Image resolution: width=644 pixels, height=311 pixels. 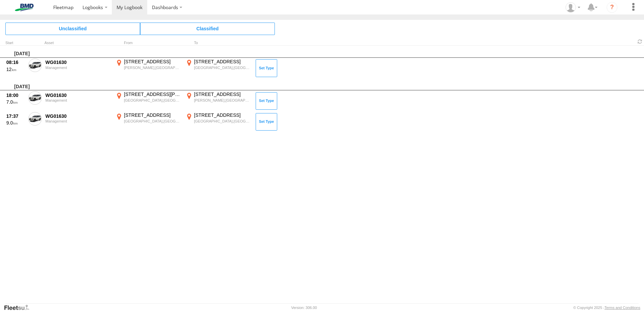 I want to click on div: 17:37, so click(x=16, y=116).